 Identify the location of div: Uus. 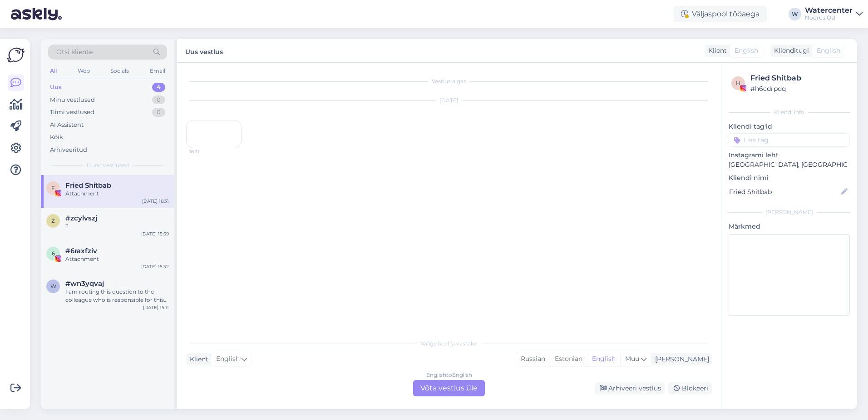
(56, 87).